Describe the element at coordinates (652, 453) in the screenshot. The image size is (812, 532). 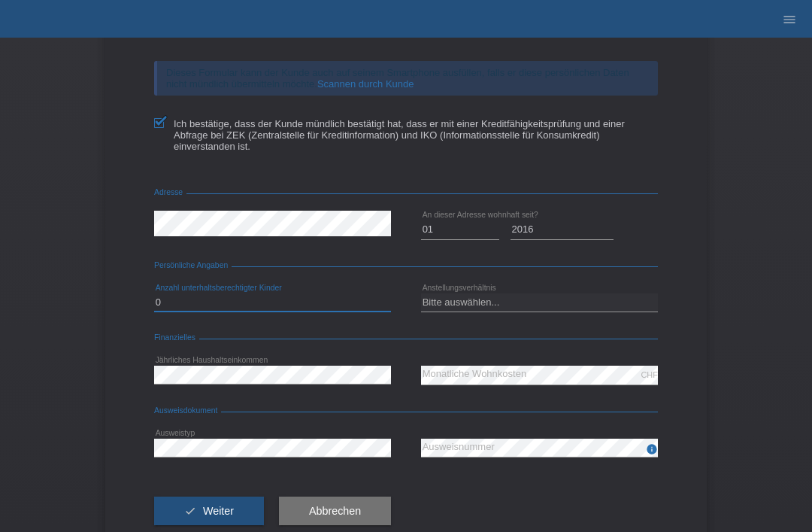
I see `a: info` at that location.